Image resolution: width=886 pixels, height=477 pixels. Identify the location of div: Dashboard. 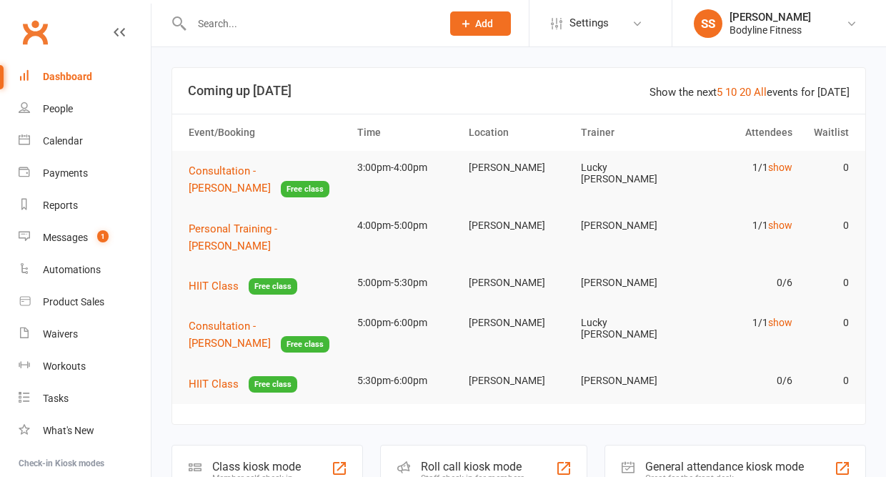
(67, 76).